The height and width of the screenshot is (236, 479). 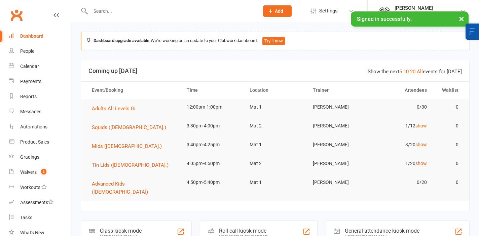 I want to click on a: Assessments, so click(x=40, y=203).